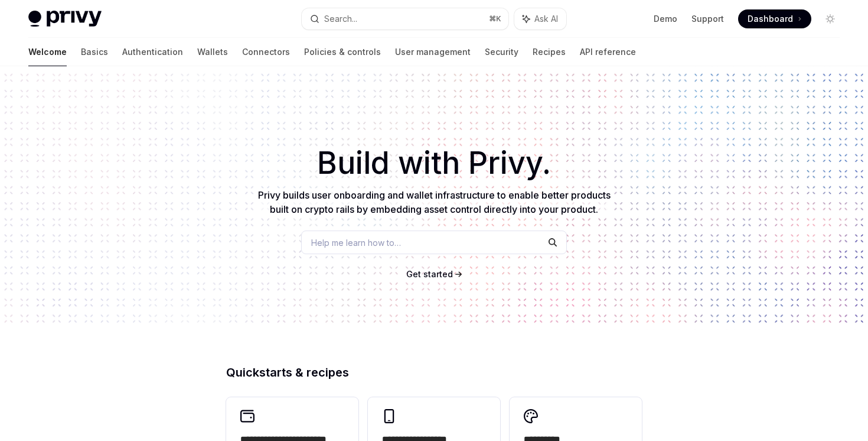  What do you see at coordinates (65, 19) in the screenshot?
I see `img: light logo` at bounding box center [65, 19].